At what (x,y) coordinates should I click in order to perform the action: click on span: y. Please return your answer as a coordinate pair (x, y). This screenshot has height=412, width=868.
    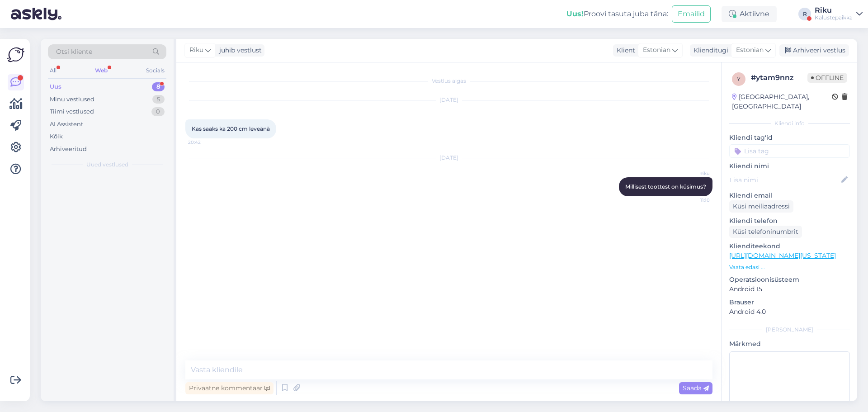
    Looking at the image, I should click on (739, 79).